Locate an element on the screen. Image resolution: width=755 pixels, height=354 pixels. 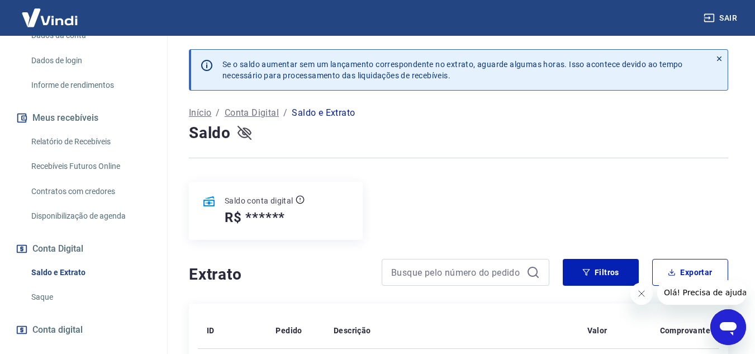
button: Meus recebíveis is located at coordinates (83, 118).